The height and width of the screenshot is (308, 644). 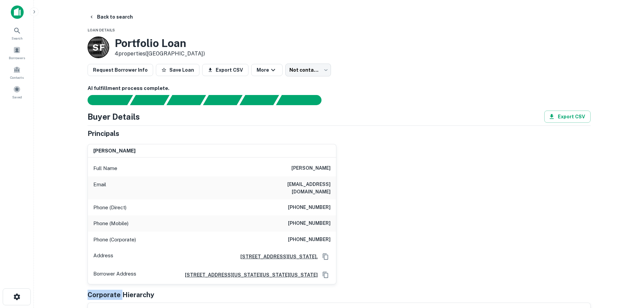 I want to click on h6: AI fulfillment process complete., so click(x=339, y=88).